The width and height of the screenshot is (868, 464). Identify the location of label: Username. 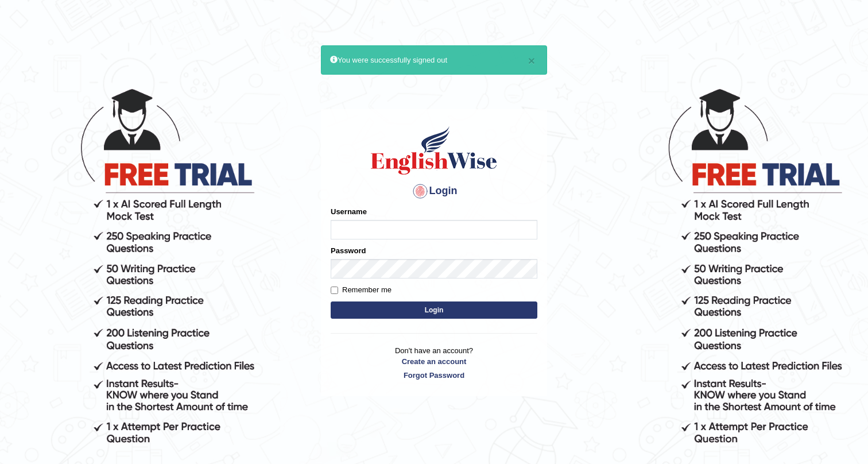
(348, 211).